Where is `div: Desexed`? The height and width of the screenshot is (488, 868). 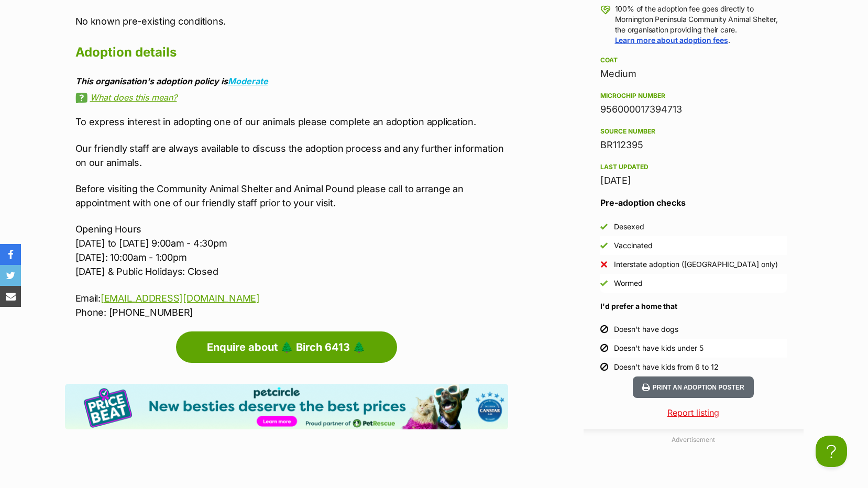
div: Desexed is located at coordinates (629, 226).